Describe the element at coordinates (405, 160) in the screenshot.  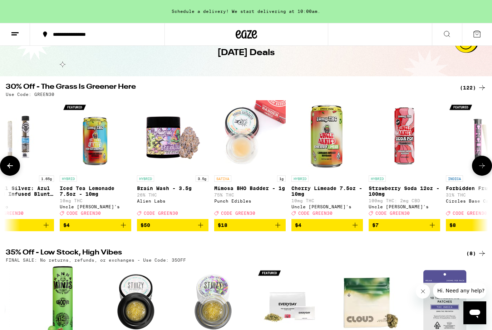
I see `a: Open page for Strawberry Soda 12oz - 100mg from Uncle Arnie's` at that location.